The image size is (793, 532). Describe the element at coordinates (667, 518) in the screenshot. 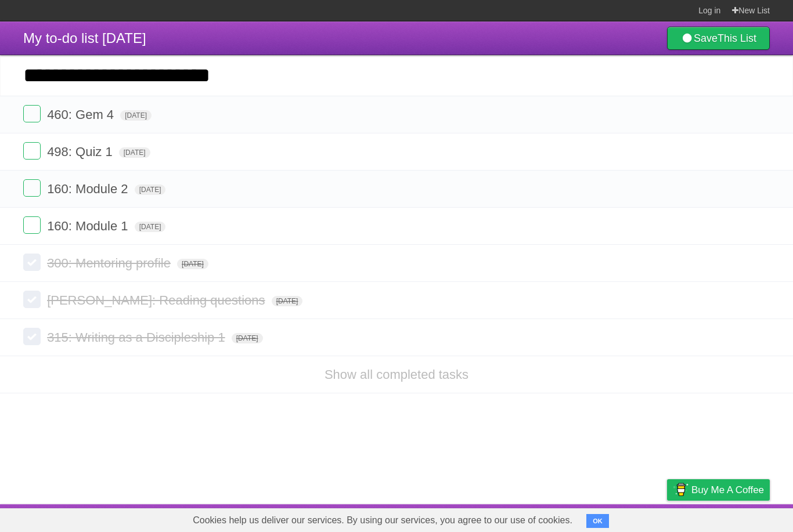

I see `a: Privacy` at that location.